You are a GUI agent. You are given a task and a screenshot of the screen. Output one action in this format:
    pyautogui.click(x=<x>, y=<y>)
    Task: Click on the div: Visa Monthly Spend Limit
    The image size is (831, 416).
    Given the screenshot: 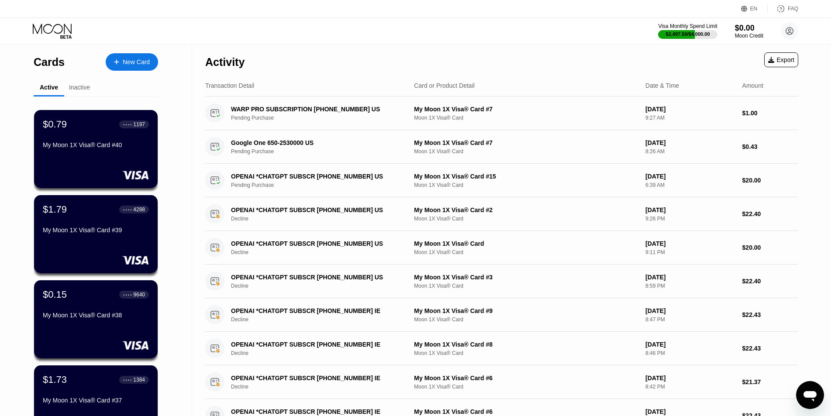 What is the action you would take?
    pyautogui.click(x=687, y=26)
    